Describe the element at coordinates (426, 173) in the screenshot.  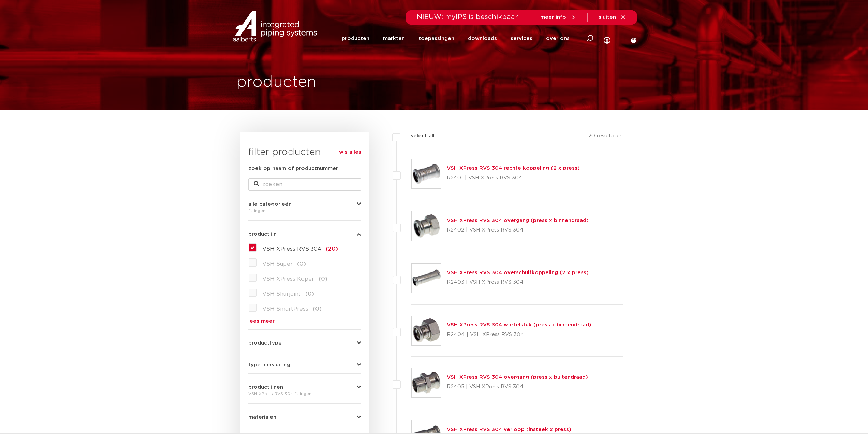
I see `img: Thumbnail for VSH XPress RVS 304 rechte koppeling (2 x press)` at that location.